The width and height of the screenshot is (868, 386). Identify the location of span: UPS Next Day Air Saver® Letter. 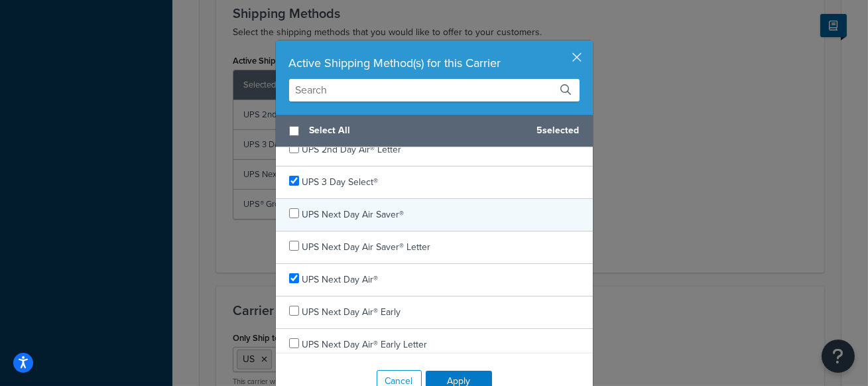
(367, 247).